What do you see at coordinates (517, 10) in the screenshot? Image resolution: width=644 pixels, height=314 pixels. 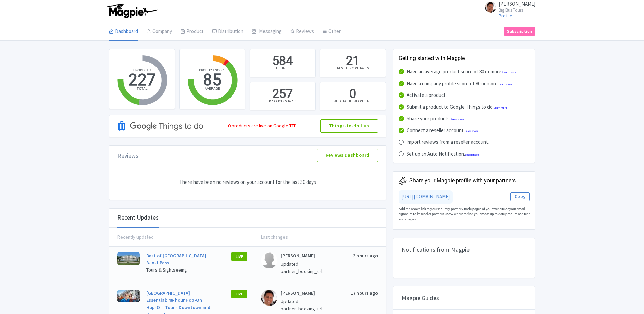 I see `small: Big Bus Tours` at bounding box center [517, 10].